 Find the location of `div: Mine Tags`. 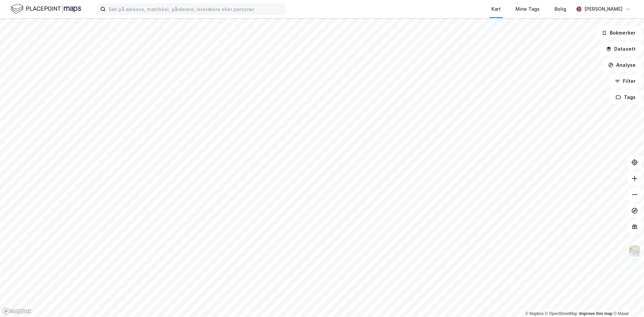

div: Mine Tags is located at coordinates (527, 9).